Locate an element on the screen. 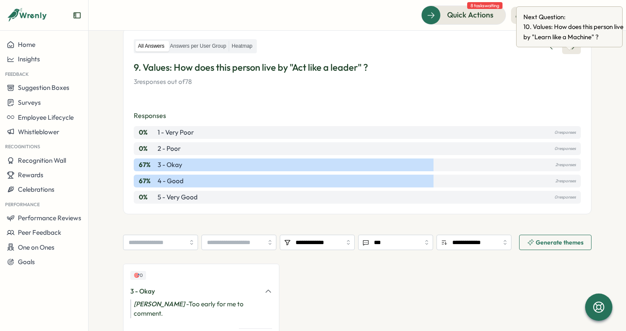 The image size is (626, 331). span: Suggestion Boxes is located at coordinates (43, 87).